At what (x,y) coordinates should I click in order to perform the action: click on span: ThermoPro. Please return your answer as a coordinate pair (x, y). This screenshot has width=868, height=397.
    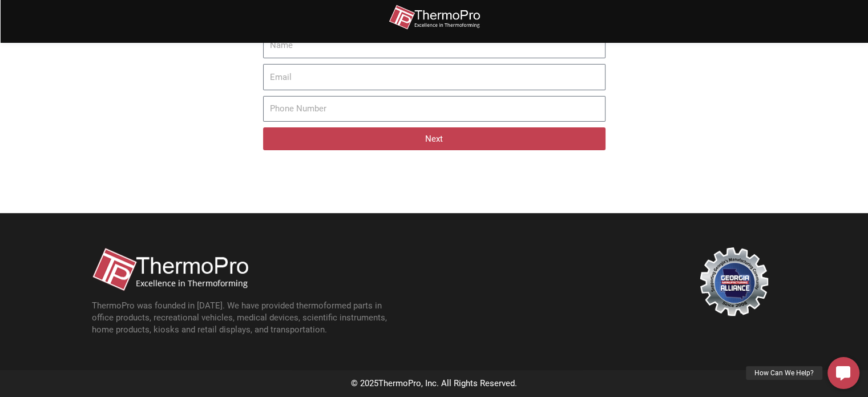
    Looking at the image, I should click on (399, 383).